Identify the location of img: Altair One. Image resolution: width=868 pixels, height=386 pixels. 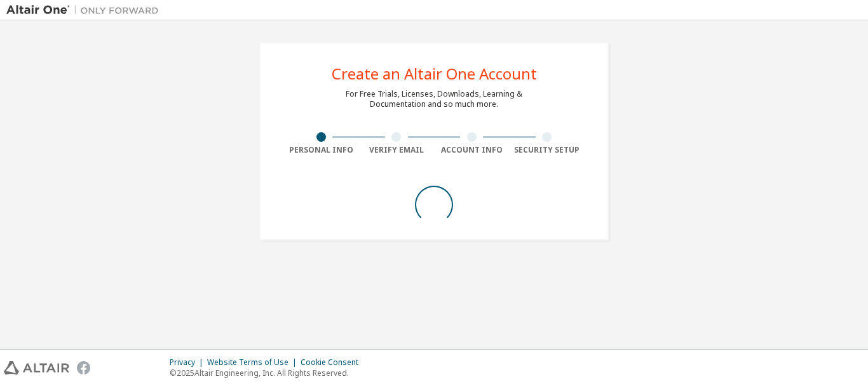
(86, 10).